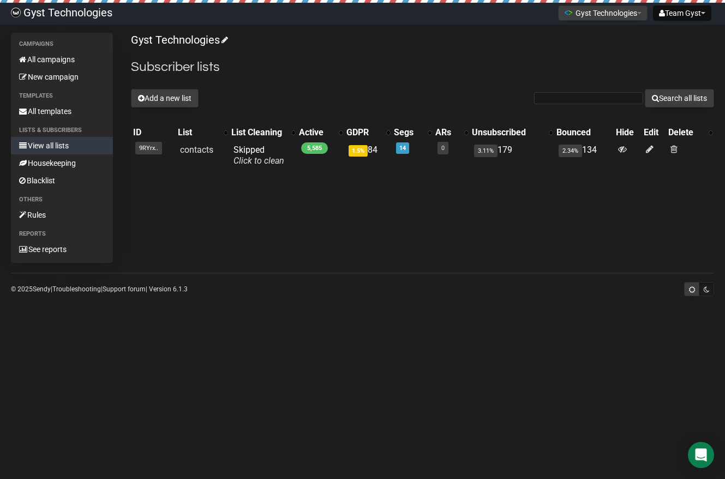  What do you see at coordinates (202, 133) in the screenshot?
I see `th: List: No sort applied, activate to apply an ascending sort` at bounding box center [202, 133].